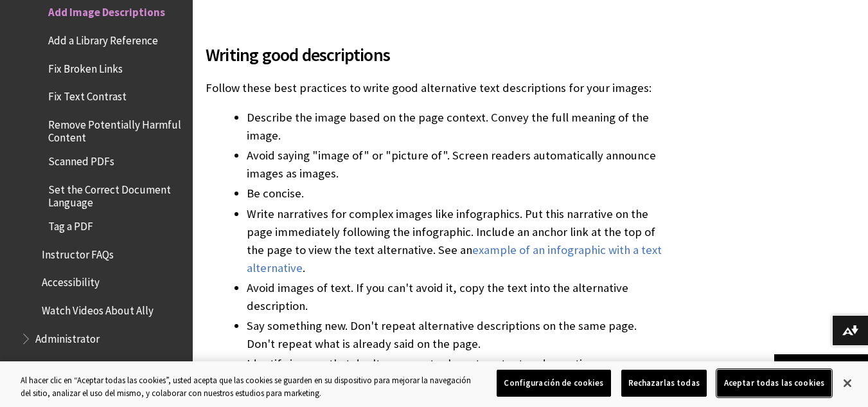 The height and width of the screenshot is (407, 868). I want to click on button: Aceptar todas las cookies, so click(774, 383).